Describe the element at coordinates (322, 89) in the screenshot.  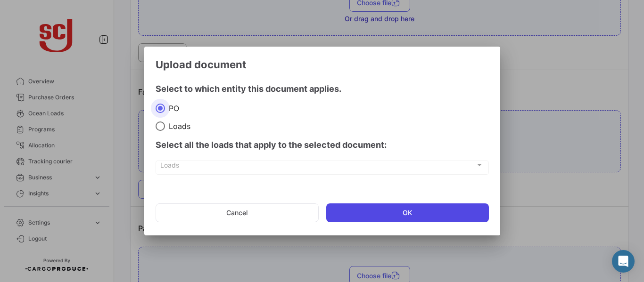
I see `h4: Select to which entity this document applies.` at that location.